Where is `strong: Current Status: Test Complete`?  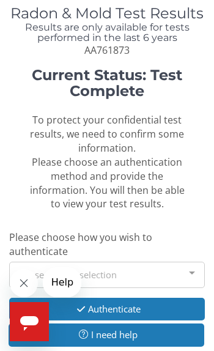
strong: Current Status: Test Complete is located at coordinates (107, 82).